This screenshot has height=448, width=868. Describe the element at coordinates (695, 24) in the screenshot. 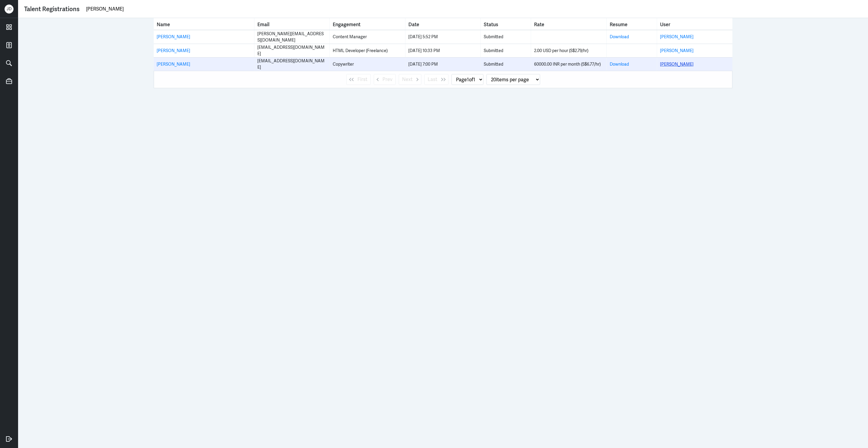

I see `th: User` at that location.